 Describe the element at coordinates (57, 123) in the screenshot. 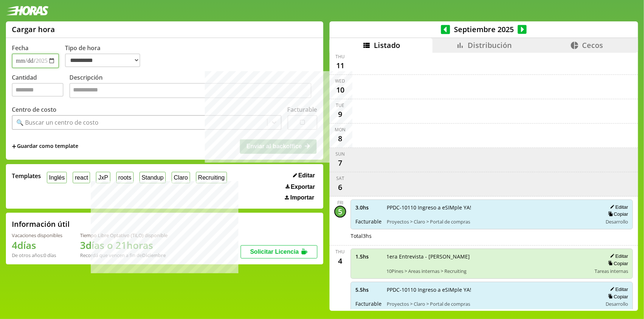

I see `div: 🔍 Buscar un centro de costo` at that location.